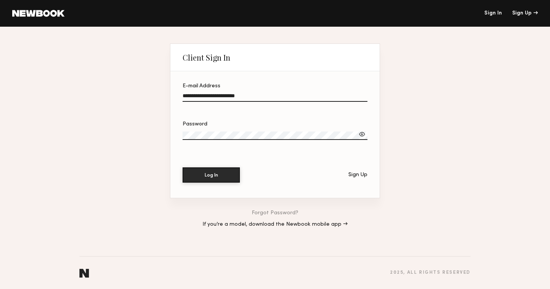  What do you see at coordinates (493, 13) in the screenshot?
I see `a: Sign In` at bounding box center [493, 13].